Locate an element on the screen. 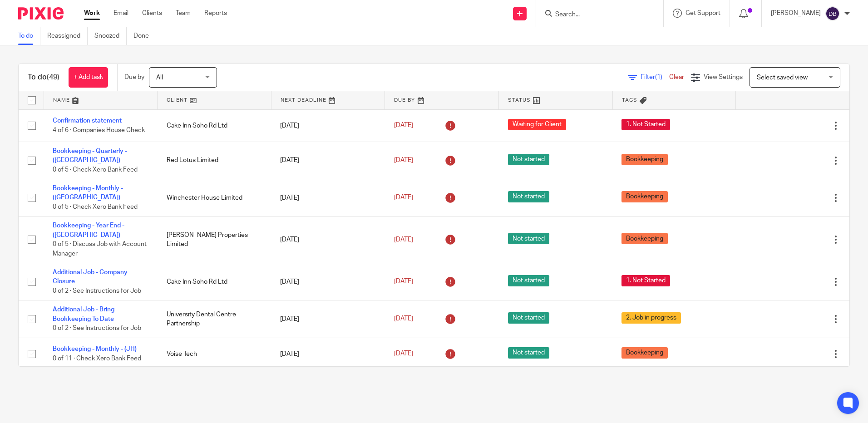 This screenshot has width=868, height=423. span: (49) is located at coordinates (53, 77).